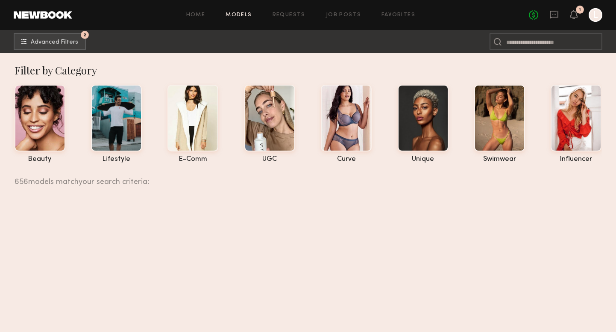 This screenshot has width=616, height=332. Describe the element at coordinates (40, 159) in the screenshot. I see `div: beauty` at that location.